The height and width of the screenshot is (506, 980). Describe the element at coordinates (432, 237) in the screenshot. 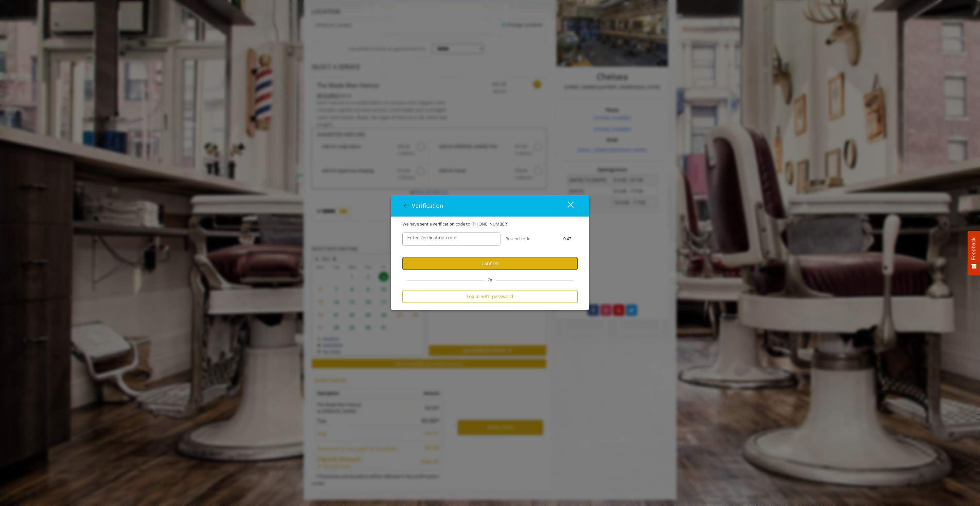

I see `label: Enter verification code` at that location.